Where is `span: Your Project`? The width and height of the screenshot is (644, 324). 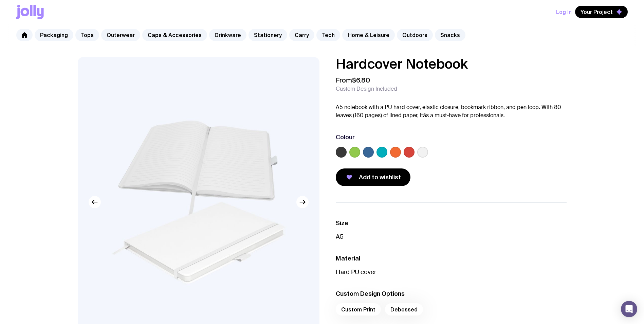
span: Your Project is located at coordinates (596, 12).